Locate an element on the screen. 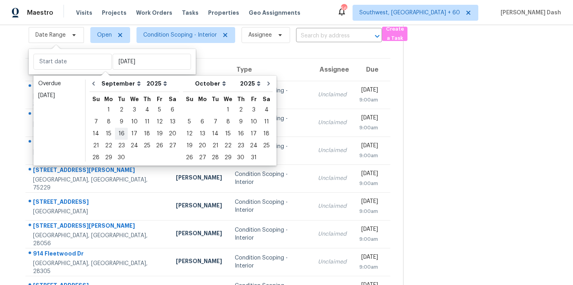 This screenshot has width=573, height=285. div: Fri Oct 17 2025 is located at coordinates (254, 134).